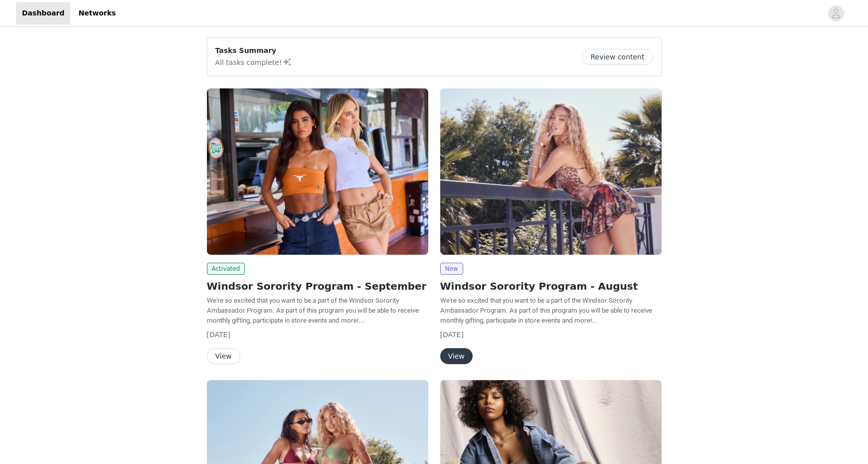 This screenshot has height=464, width=868. Describe the element at coordinates (452, 269) in the screenshot. I see `span: New` at that location.